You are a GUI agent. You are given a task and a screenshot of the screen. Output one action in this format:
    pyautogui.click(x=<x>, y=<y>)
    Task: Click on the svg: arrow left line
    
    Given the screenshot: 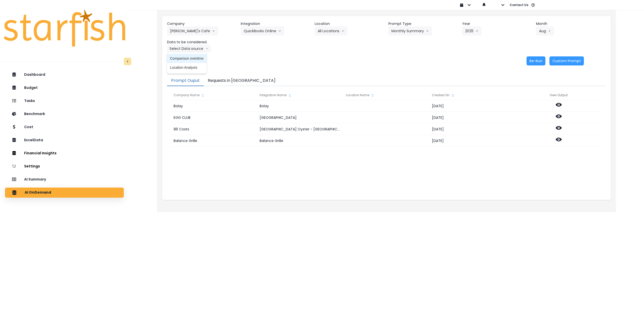 What is the action you would take?
    pyautogui.click(x=549, y=31)
    